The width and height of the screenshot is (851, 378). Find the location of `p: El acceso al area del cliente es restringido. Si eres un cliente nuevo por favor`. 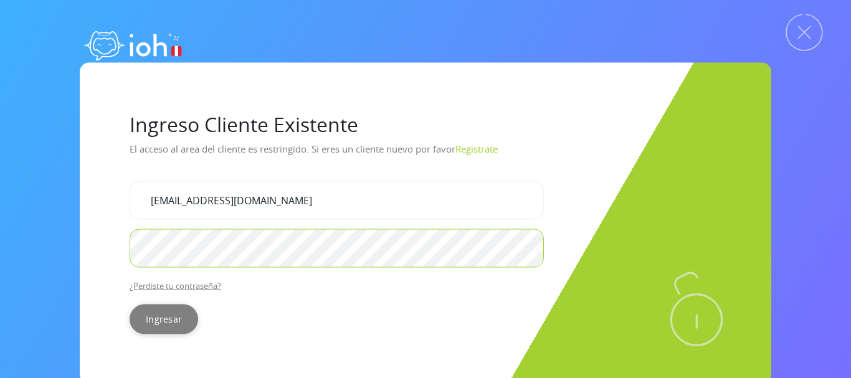

p: El acceso al area del cliente es restringido. Si eres un cliente nuevo por favor is located at coordinates (425, 154).